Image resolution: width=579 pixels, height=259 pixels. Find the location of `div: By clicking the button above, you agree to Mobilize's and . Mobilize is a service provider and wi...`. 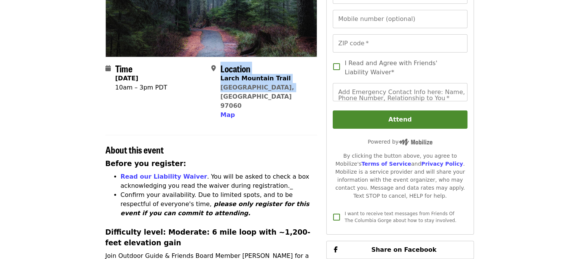

div: By clicking the button above, you agree to Mobilize's and . Mobilize is a service provider and wi... is located at coordinates (400, 176).